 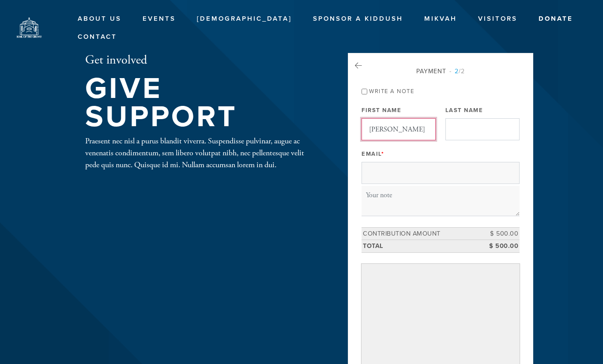 What do you see at coordinates (202, 61) in the screenshot?
I see `h2: Get involved` at bounding box center [202, 61].